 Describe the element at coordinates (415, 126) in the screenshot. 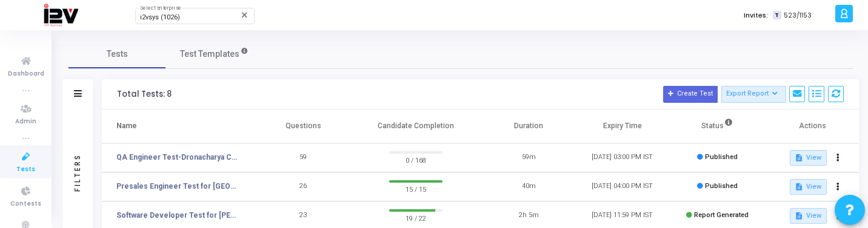

I see `th: Candidate Completion` at that location.